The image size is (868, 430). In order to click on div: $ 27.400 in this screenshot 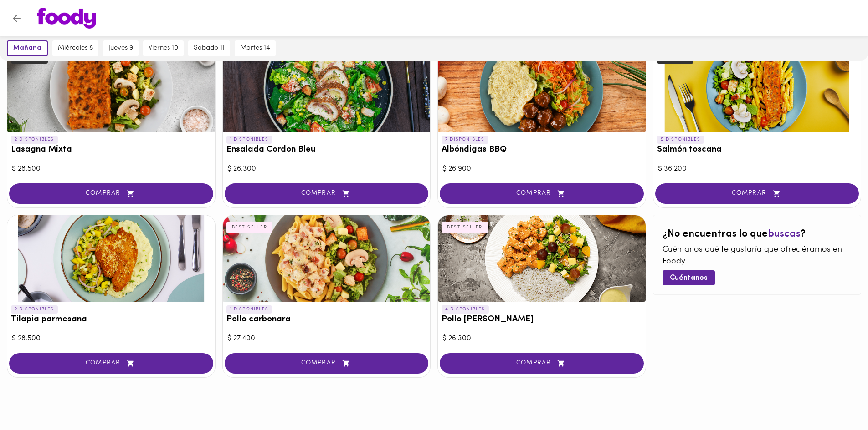, I will do `click(326, 338)`.